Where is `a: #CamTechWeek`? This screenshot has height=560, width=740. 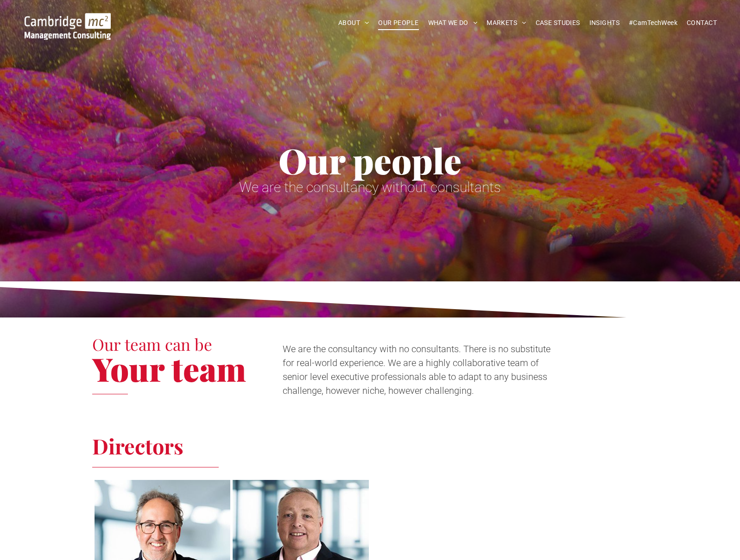
a: #CamTechWeek is located at coordinates (653, 22).